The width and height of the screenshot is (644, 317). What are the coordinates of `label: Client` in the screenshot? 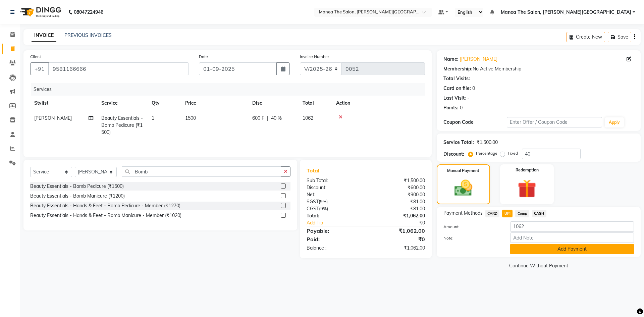 It's located at (36, 57).